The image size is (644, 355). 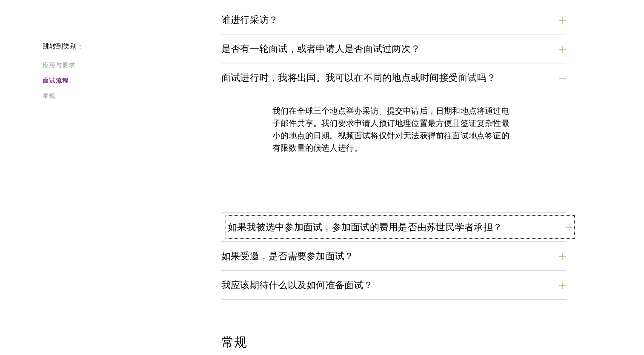 What do you see at coordinates (129, 96) in the screenshot?
I see `a: 常规` at bounding box center [129, 96].